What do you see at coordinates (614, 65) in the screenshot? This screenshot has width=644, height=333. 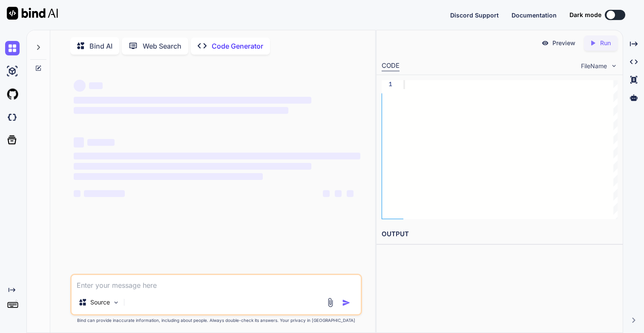 I see `img: chevron down` at bounding box center [614, 65].